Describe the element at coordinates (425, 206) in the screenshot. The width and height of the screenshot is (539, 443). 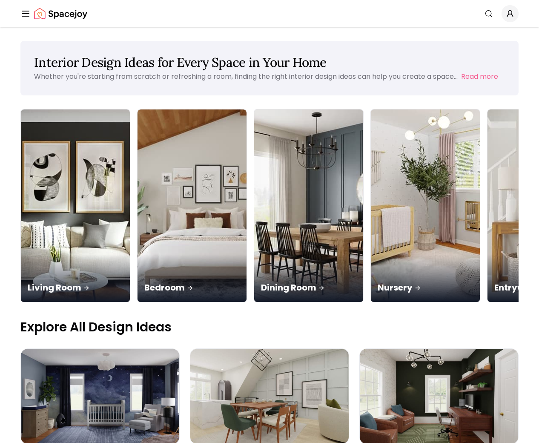
I see `img: Nursery` at that location.